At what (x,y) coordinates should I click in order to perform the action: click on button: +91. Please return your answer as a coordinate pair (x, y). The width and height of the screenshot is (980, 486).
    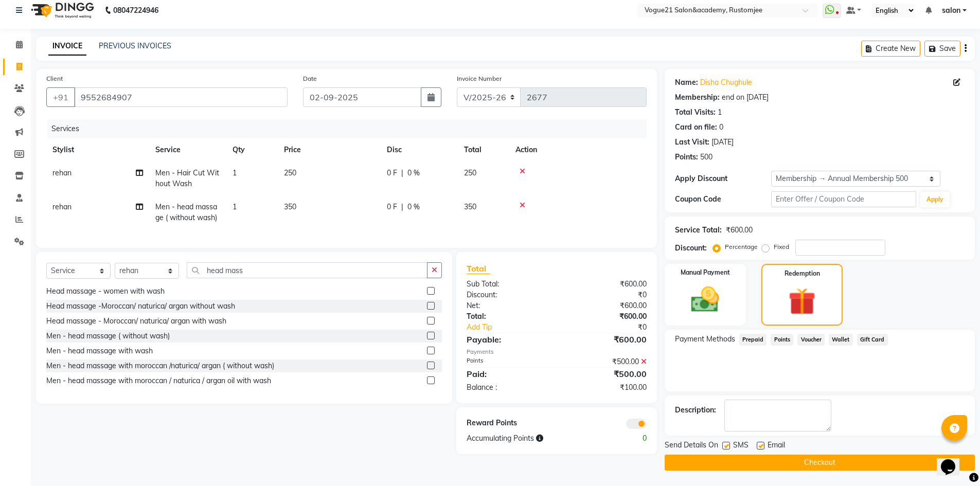
    Looking at the image, I should click on (61, 97).